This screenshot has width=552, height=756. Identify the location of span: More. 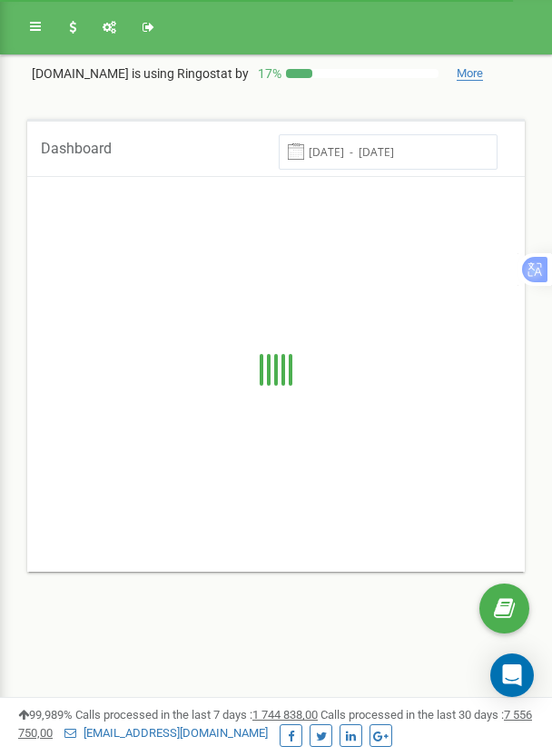
(470, 74).